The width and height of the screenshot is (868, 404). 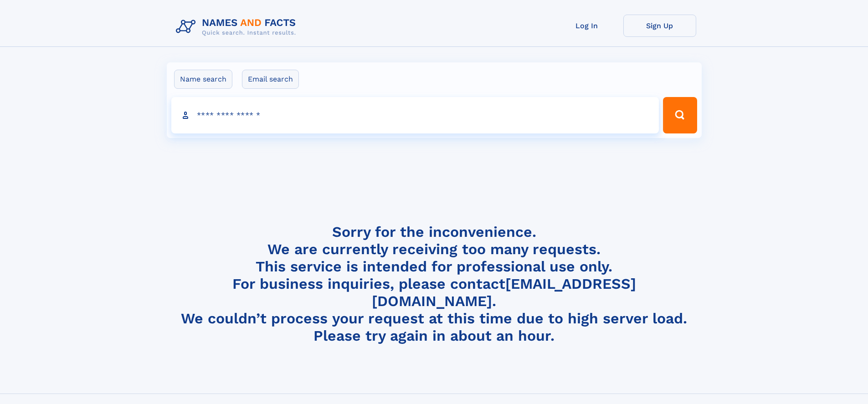 I want to click on a: Sign Up, so click(x=660, y=25).